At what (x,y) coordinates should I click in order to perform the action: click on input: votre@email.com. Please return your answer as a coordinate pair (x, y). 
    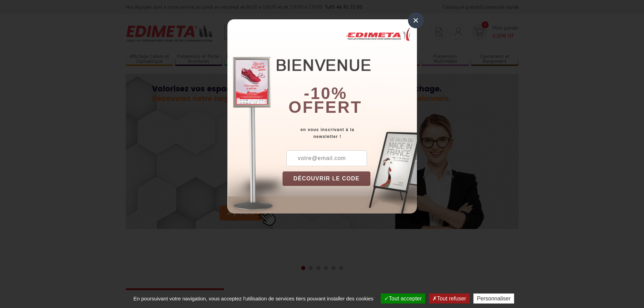
    Looking at the image, I should click on (326, 158).